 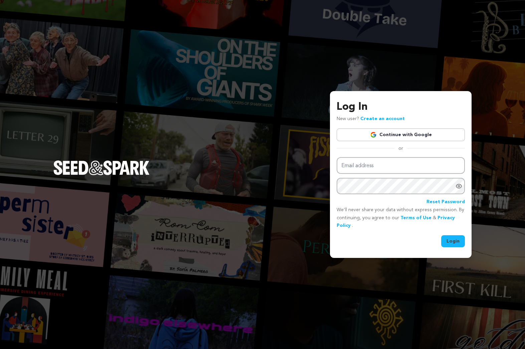 What do you see at coordinates (383, 119) in the screenshot?
I see `a: Create an account` at bounding box center [383, 119].